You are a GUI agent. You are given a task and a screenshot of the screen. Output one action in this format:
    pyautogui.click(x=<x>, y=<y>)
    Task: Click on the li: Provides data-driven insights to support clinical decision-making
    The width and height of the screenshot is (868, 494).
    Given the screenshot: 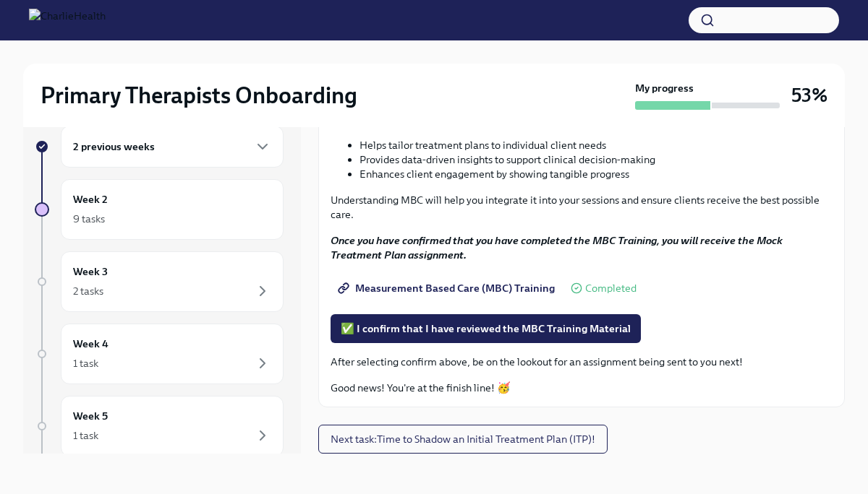 What is the action you would take?
    pyautogui.click(x=596, y=160)
    